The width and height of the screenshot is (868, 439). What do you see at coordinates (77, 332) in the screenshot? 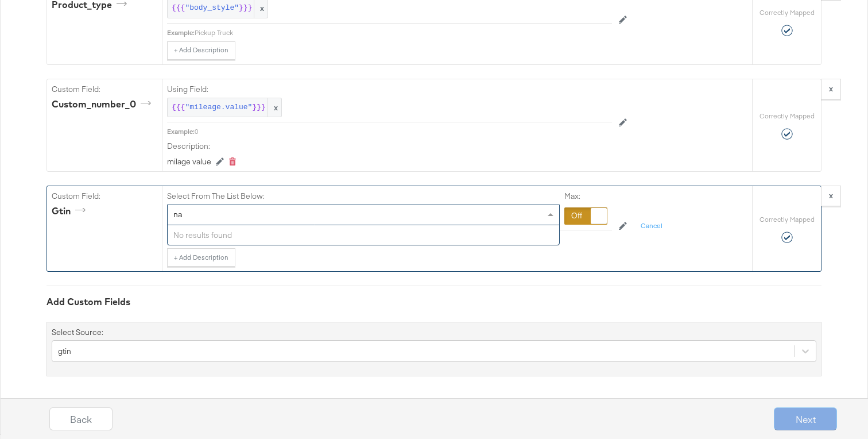
I see `label: Select Source:` at bounding box center [77, 332].